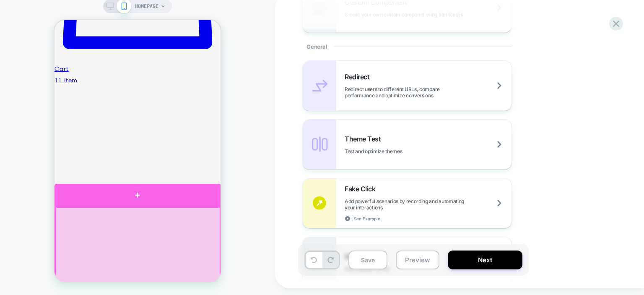 The image size is (644, 295). Describe the element at coordinates (367, 219) in the screenshot. I see `span: See Example` at that location.